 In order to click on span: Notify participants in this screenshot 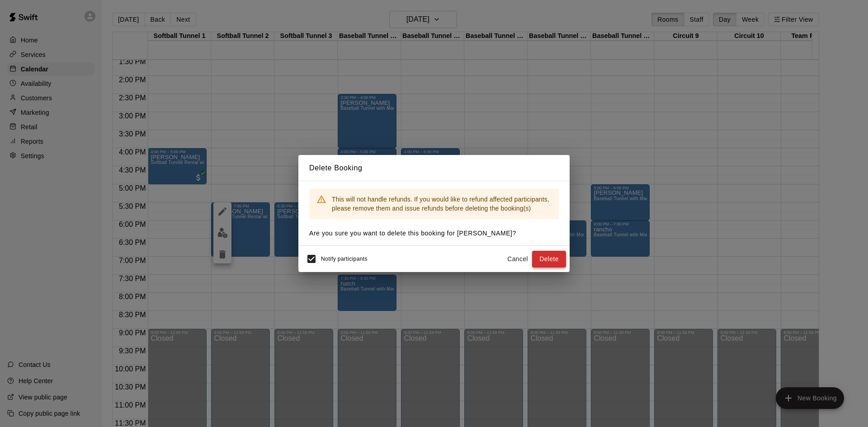, I will do `click(344, 259)`.